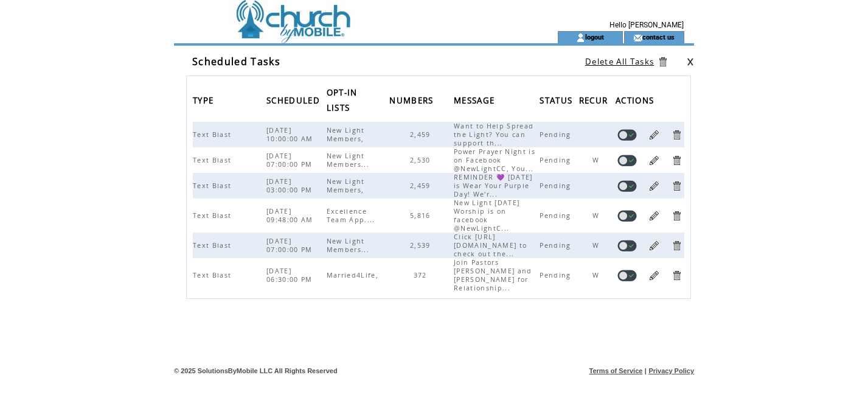 This screenshot has height=414, width=868. Describe the element at coordinates (412, 101) in the screenshot. I see `span: NUMBERS` at that location.